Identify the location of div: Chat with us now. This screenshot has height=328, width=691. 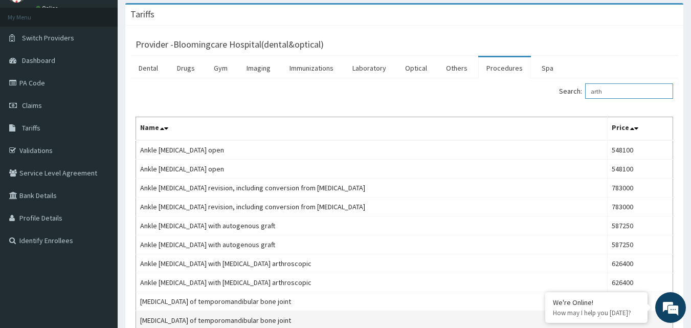
(113, 64).